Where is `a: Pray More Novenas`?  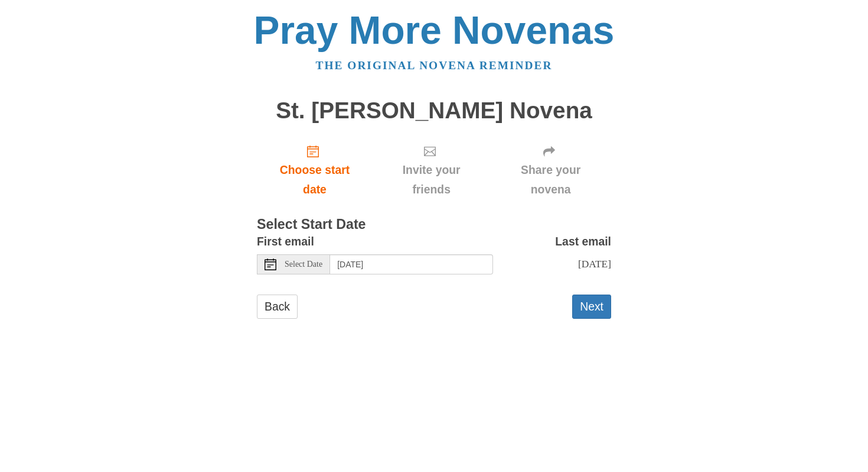 a: Pray More Novenas is located at coordinates (434, 30).